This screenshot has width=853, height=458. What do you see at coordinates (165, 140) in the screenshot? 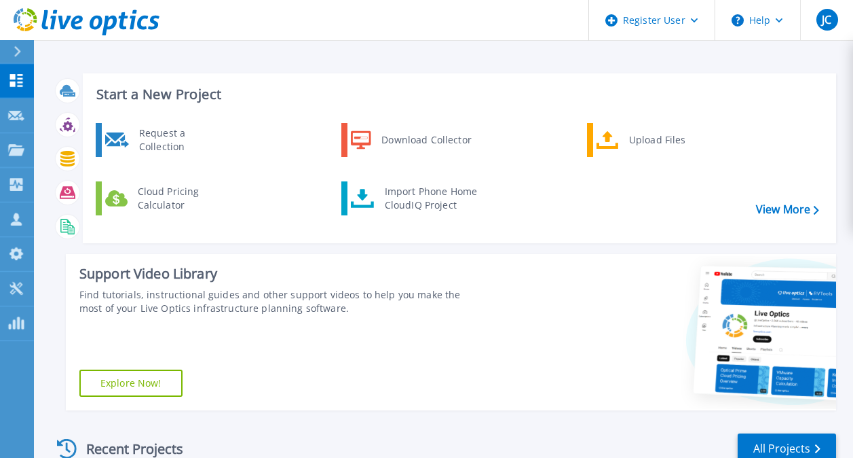
I see `a: Request a Collection` at bounding box center [165, 140].